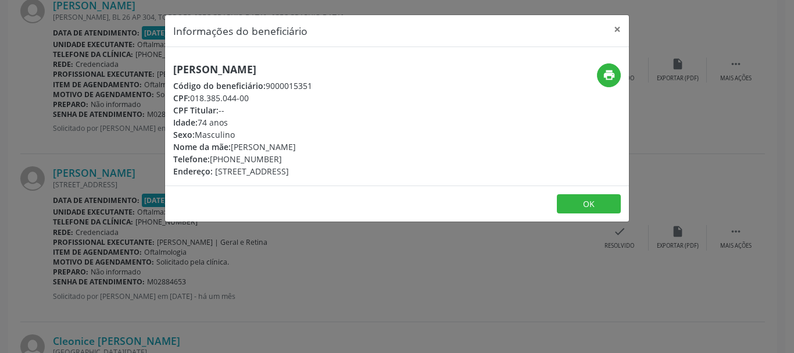 The height and width of the screenshot is (353, 794). What do you see at coordinates (610, 75) in the screenshot?
I see `i: print` at bounding box center [610, 75].